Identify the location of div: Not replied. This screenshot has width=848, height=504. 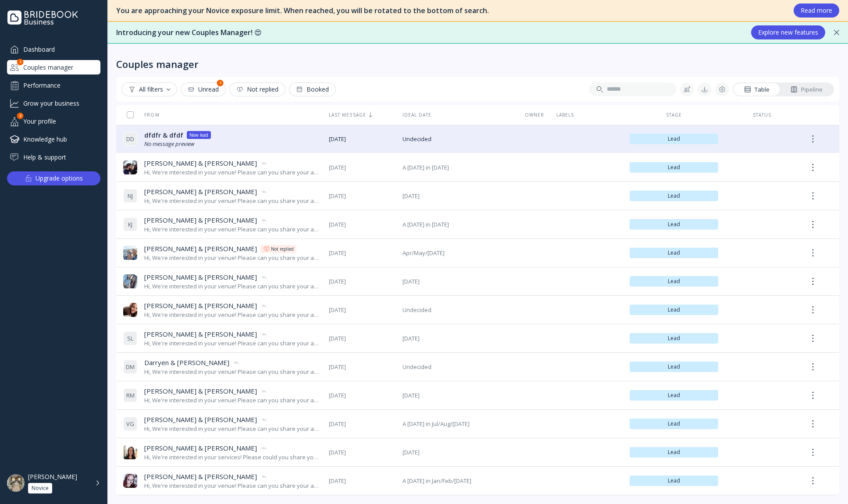
(258, 89).